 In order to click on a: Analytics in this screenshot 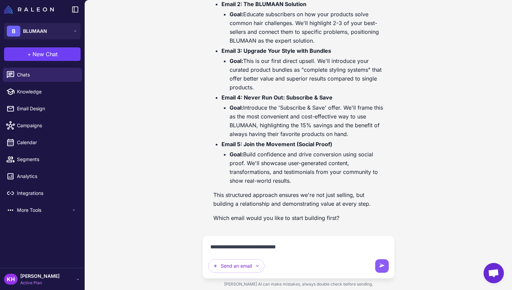, I will do `click(42, 176)`.